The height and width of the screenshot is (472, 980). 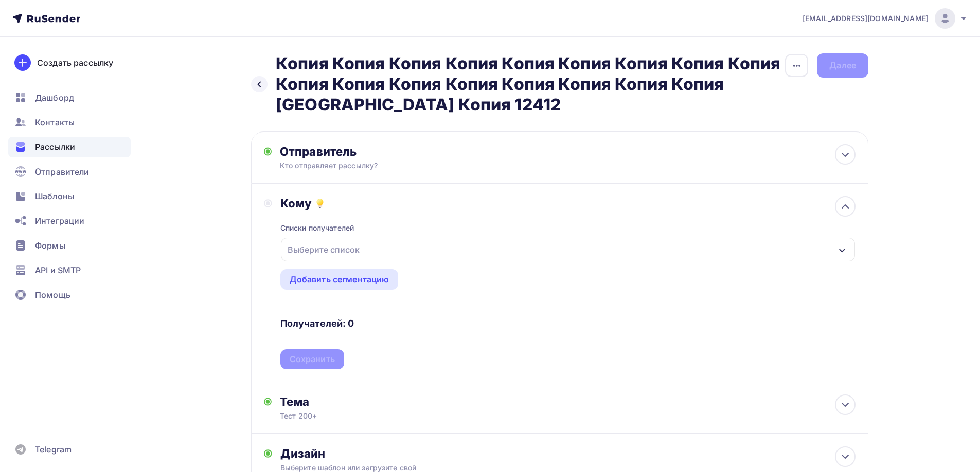 What do you see at coordinates (70, 147) in the screenshot?
I see `a: Рассылки` at bounding box center [70, 147].